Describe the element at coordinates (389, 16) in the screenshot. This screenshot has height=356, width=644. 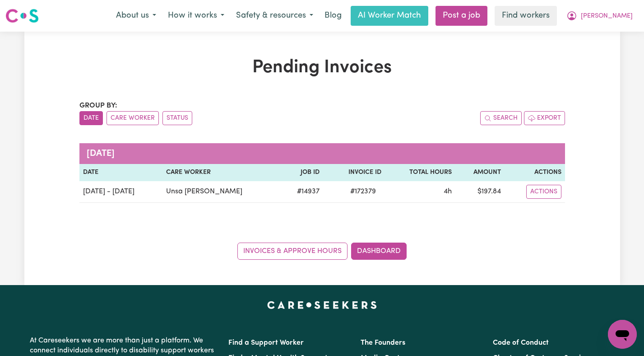
I see `a: AI Worker Match` at that location.